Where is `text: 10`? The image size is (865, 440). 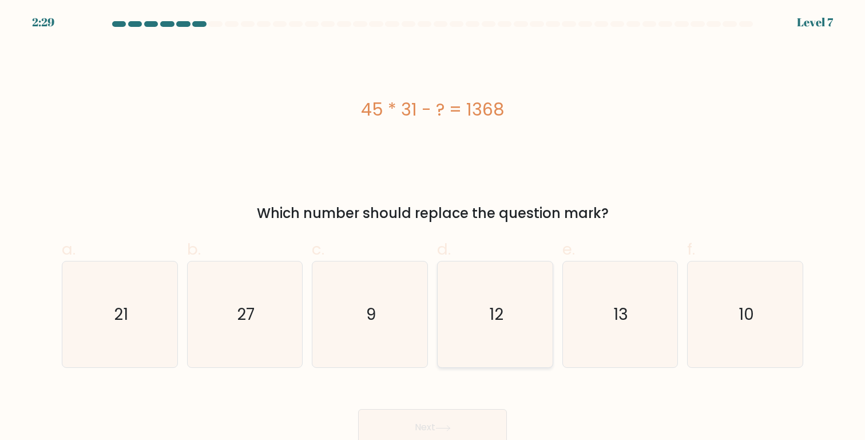
text: 10 is located at coordinates (746, 314).